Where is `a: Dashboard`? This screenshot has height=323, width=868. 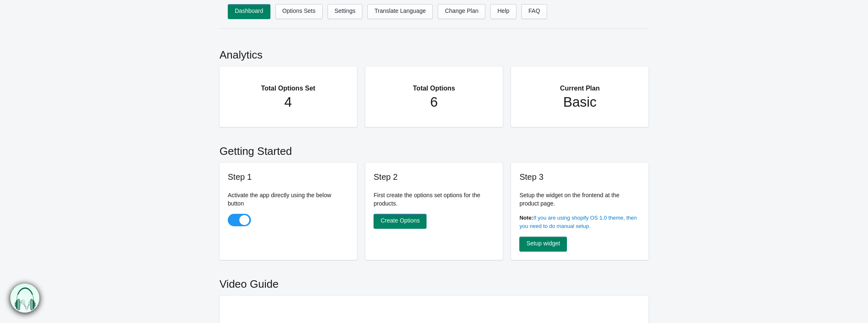 a: Dashboard is located at coordinates (249, 12).